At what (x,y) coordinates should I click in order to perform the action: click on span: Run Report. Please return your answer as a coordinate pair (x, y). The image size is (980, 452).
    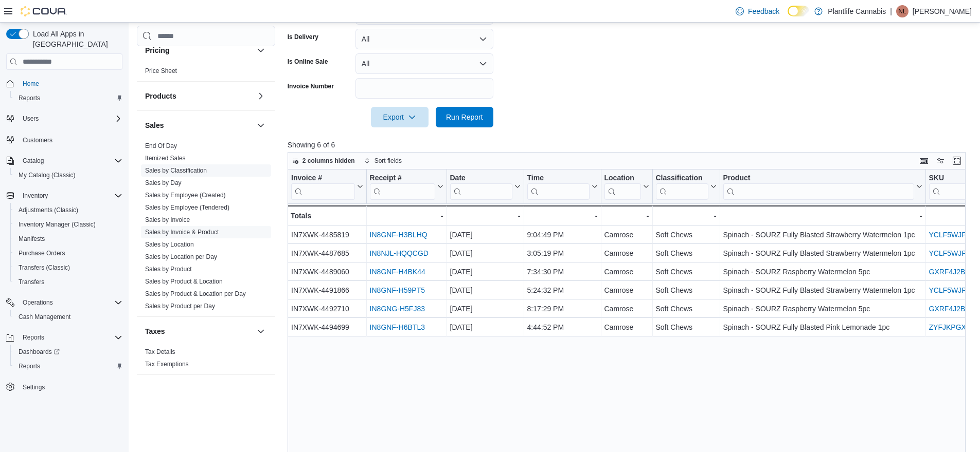
    Looking at the image, I should click on (465, 117).